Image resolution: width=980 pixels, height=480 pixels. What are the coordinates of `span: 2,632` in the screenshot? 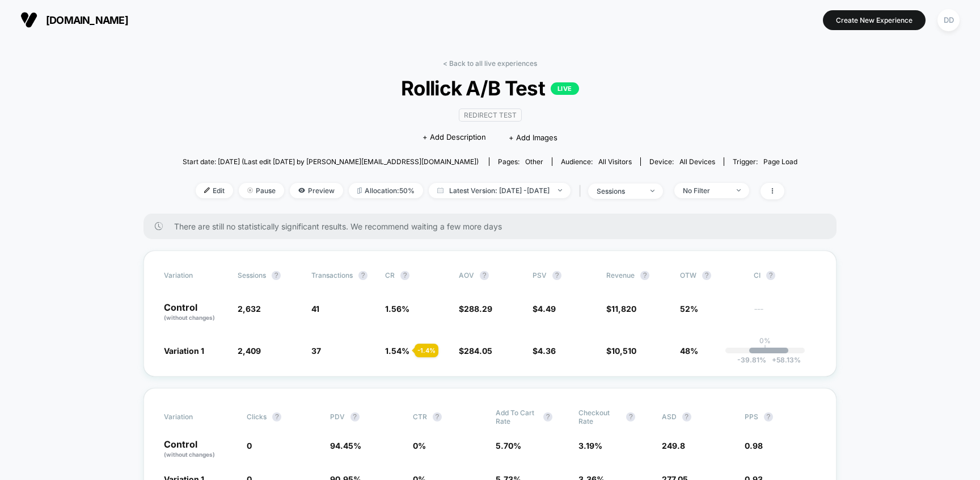 It's located at (249, 309).